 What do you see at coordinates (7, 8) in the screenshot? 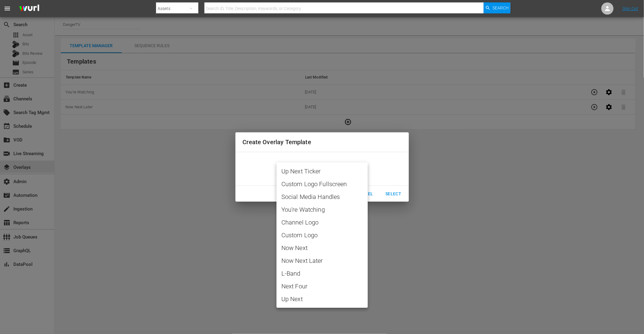
I see `span: menu` at bounding box center [7, 8].